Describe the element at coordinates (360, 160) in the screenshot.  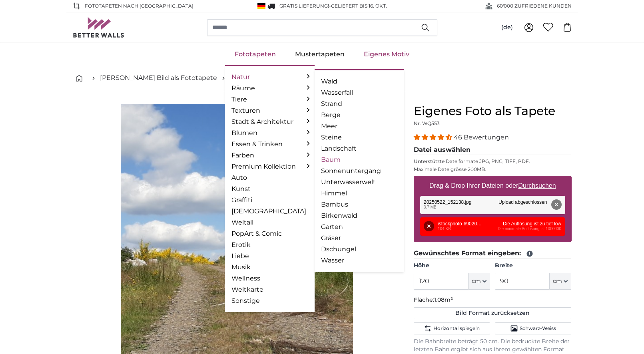
I see `a: Baum` at that location.